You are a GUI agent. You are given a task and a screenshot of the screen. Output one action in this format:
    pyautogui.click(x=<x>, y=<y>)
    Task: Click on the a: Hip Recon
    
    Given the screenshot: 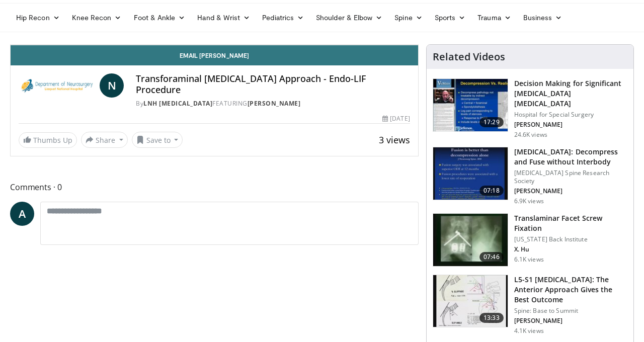 What is the action you would take?
    pyautogui.click(x=38, y=18)
    